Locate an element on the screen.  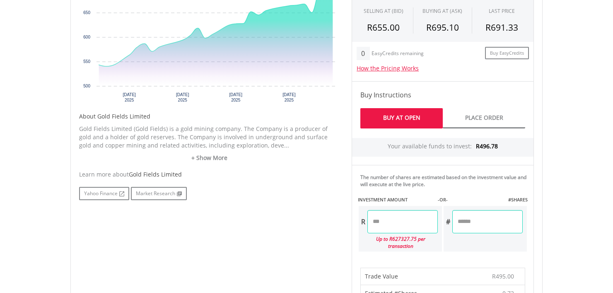
a: Place Order is located at coordinates (484, 118).